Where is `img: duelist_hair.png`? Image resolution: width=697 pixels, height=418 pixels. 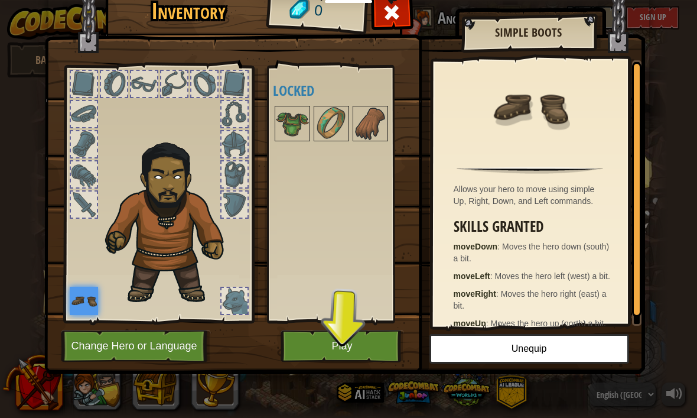
img: duelist_hair.png is located at coordinates (171, 219).